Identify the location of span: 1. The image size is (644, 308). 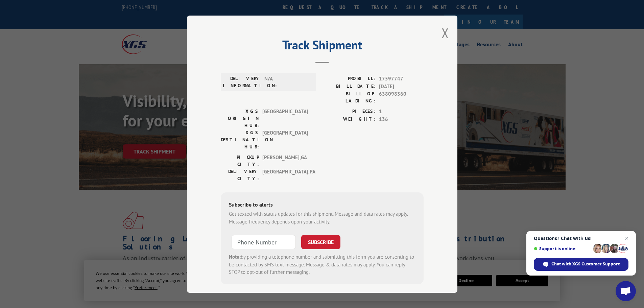
(401, 111).